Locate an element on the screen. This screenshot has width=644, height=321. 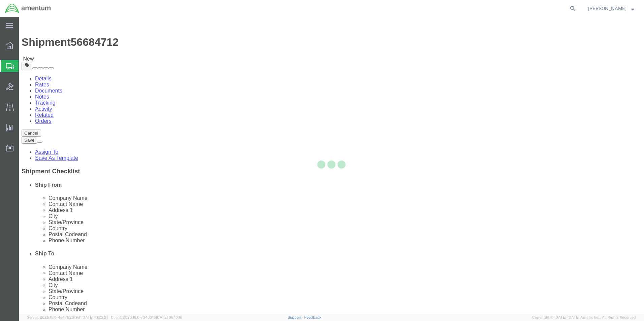
a: Feedback is located at coordinates (313, 317).